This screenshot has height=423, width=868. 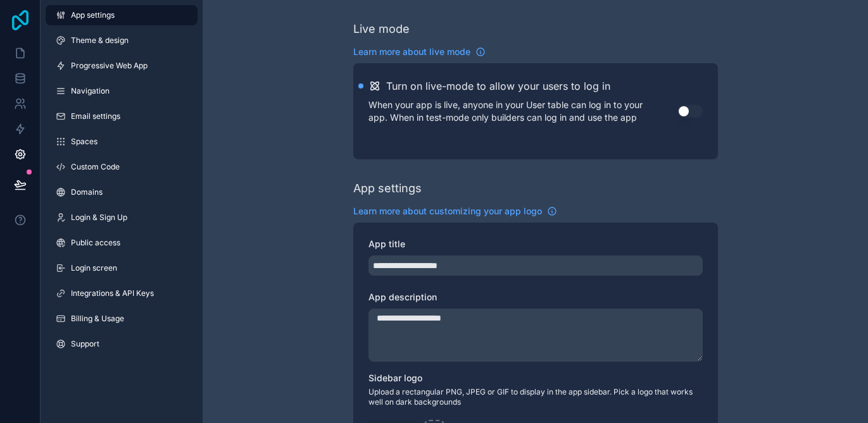 What do you see at coordinates (90, 91) in the screenshot?
I see `span: Navigation` at bounding box center [90, 91].